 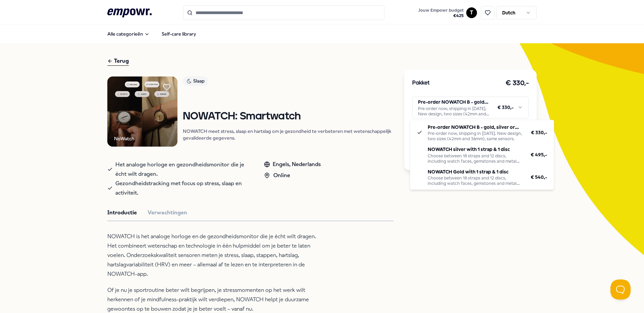 What do you see at coordinates (539, 133) in the screenshot?
I see `span: € 330,-` at bounding box center [539, 133].